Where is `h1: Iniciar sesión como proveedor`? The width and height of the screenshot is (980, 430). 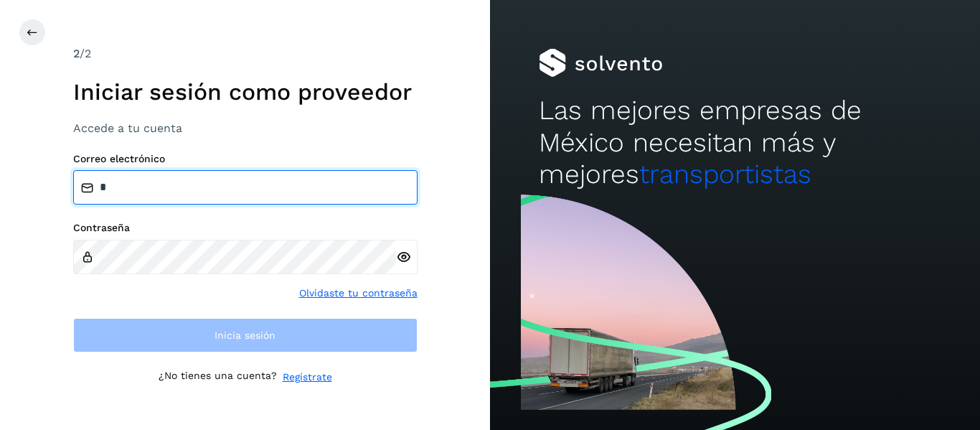
h1: Iniciar sesión como proveedor is located at coordinates (246, 92).